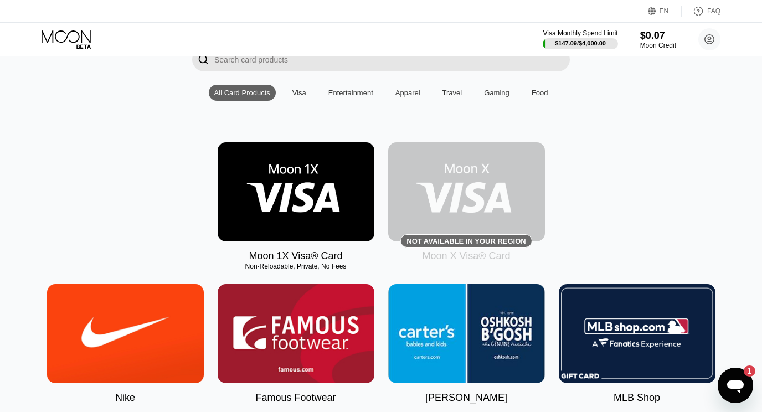  I want to click on div: Food, so click(540, 92).